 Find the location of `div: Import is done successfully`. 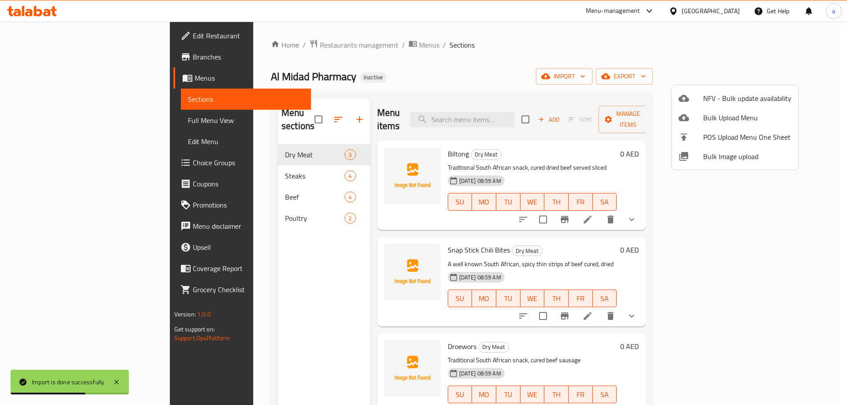

div: Import is done successfully is located at coordinates (68, 383).